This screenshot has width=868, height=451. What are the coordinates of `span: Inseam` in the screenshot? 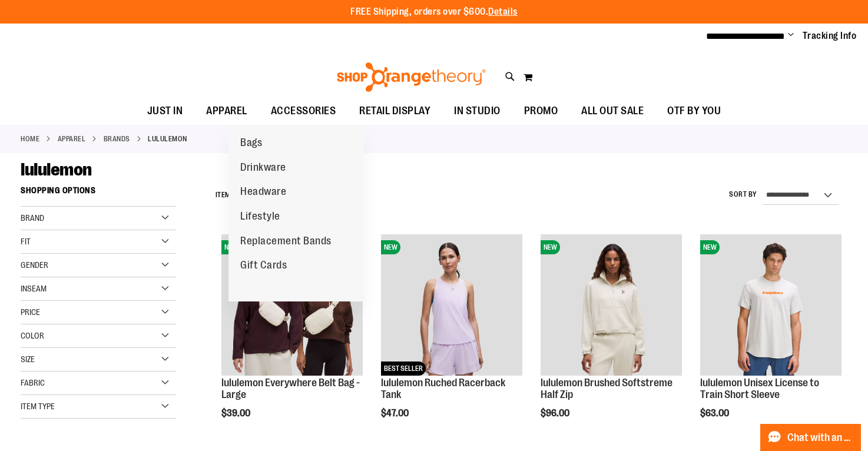 It's located at (34, 288).